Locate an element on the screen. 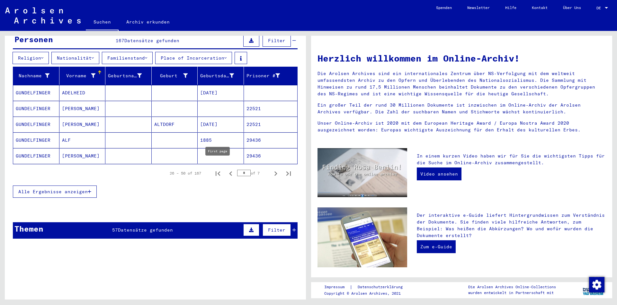 The height and width of the screenshot is (305, 617). img: Arolsen_neg.svg is located at coordinates (43, 15).